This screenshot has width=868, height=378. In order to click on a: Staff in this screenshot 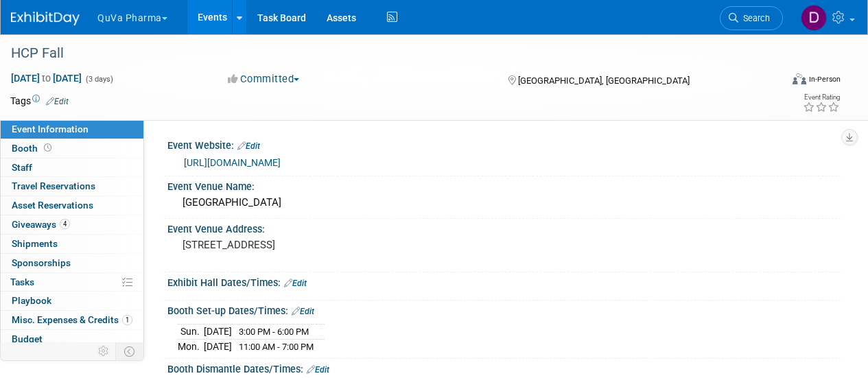, I will do `click(72, 167)`.